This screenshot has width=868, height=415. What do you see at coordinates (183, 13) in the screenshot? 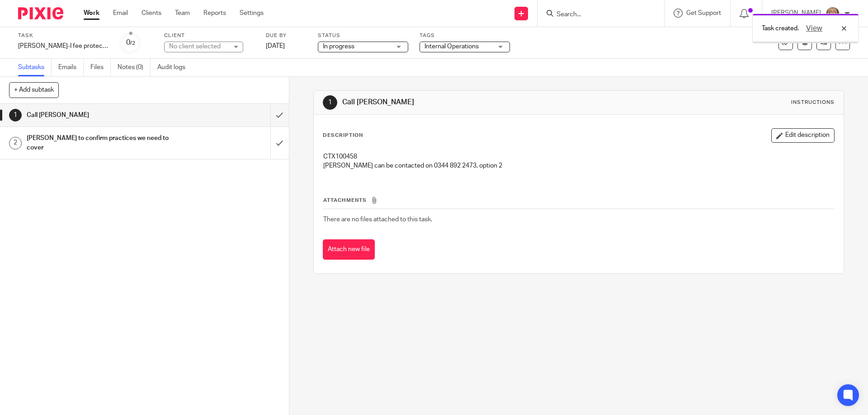
I see `a: Team` at bounding box center [183, 13].